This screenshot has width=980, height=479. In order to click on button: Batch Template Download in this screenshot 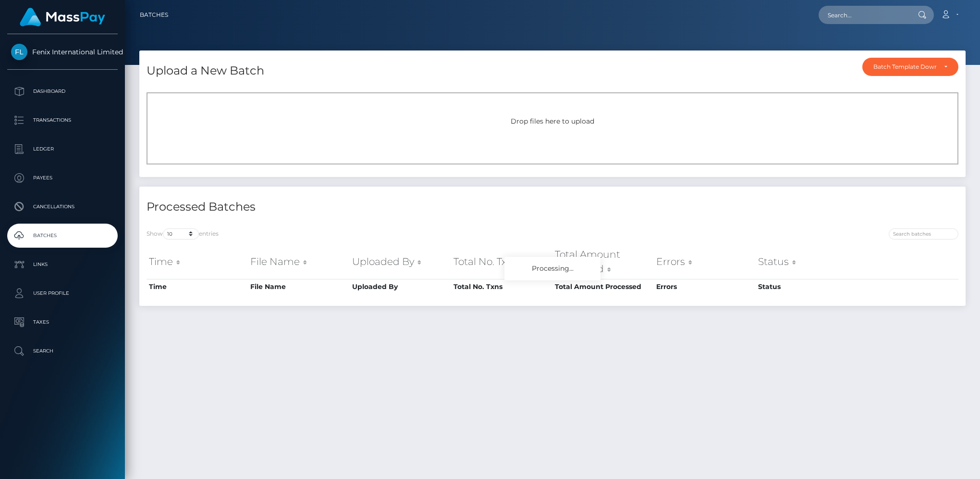, I will do `click(911, 67)`.